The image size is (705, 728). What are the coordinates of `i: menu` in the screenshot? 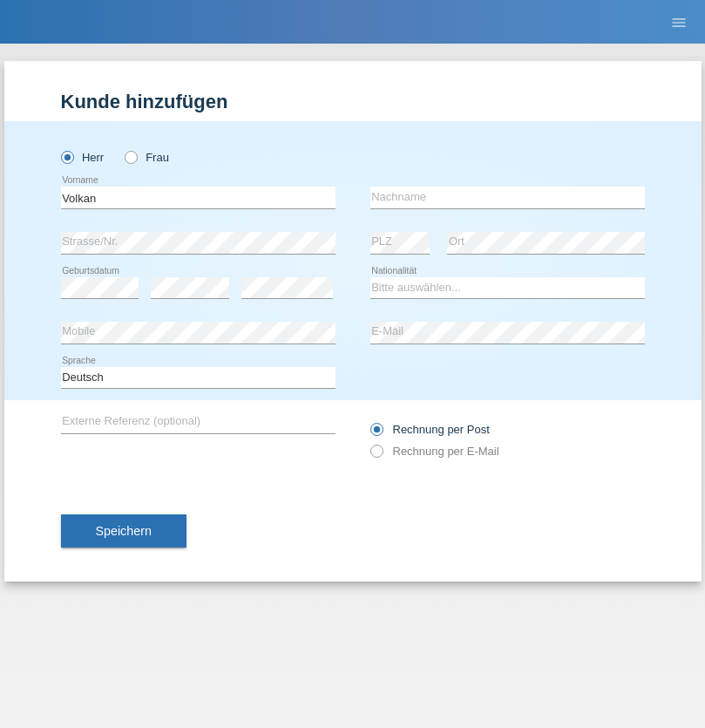 It's located at (678, 23).